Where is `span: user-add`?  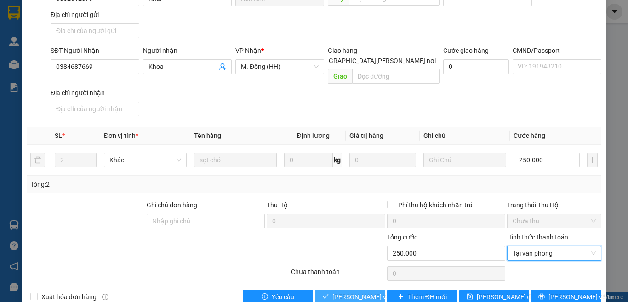 span: user-add is located at coordinates (222, 67).